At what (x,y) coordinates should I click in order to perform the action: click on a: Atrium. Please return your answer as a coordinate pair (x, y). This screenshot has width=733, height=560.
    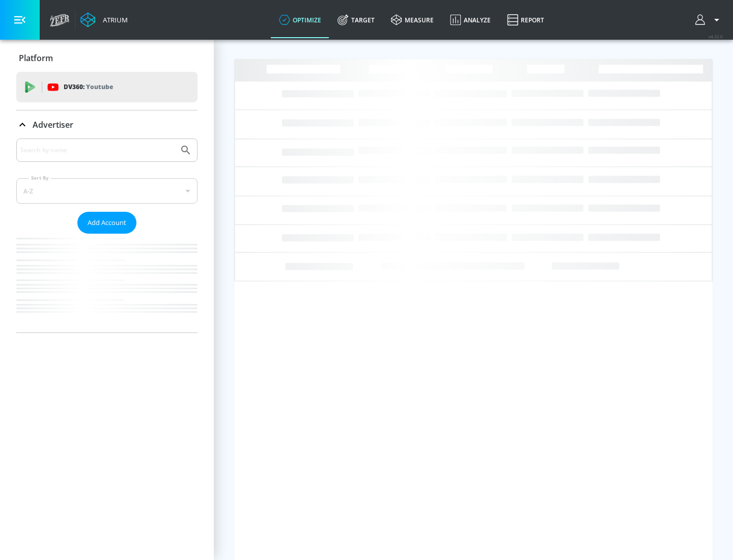
    Looking at the image, I should click on (104, 20).